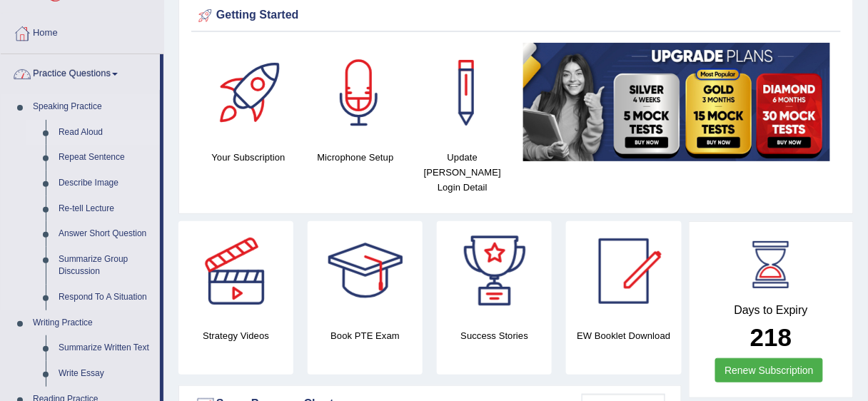  Describe the element at coordinates (106, 209) in the screenshot. I see `a: Re-tell Lecture` at that location.